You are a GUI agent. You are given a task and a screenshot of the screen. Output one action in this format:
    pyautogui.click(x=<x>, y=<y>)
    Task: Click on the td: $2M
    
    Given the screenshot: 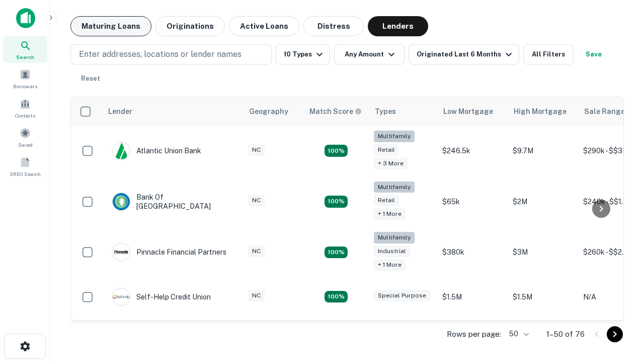 What is the action you would take?
    pyautogui.click(x=543, y=201)
    